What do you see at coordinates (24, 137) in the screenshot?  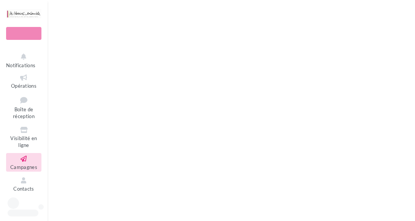 I see `a: Visibilité en ligne` at bounding box center [24, 137].